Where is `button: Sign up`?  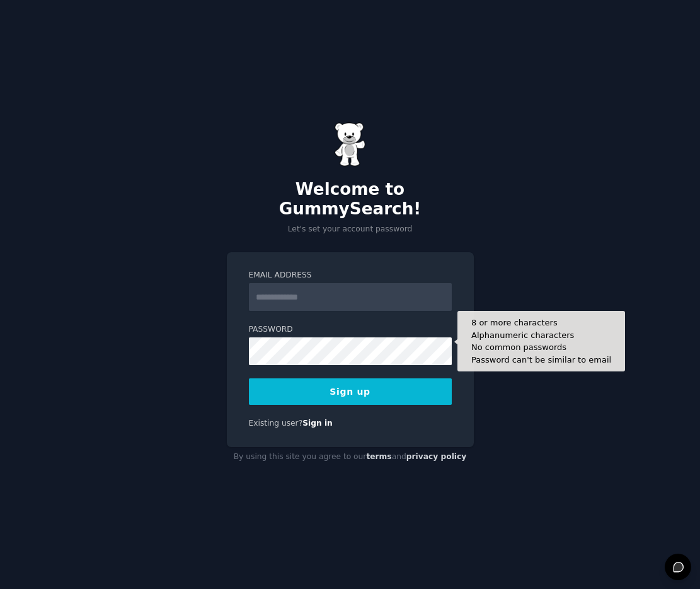
button: Sign up is located at coordinates (350, 392).